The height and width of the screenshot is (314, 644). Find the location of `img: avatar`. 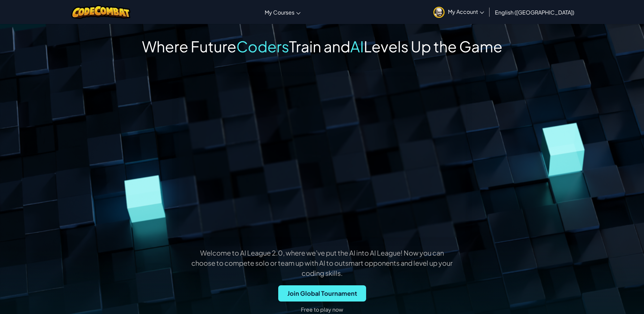

img: avatar is located at coordinates (439, 12).